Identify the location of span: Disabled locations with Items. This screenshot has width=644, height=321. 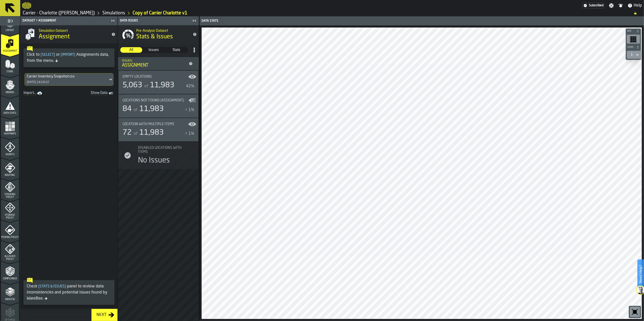
(163, 150).